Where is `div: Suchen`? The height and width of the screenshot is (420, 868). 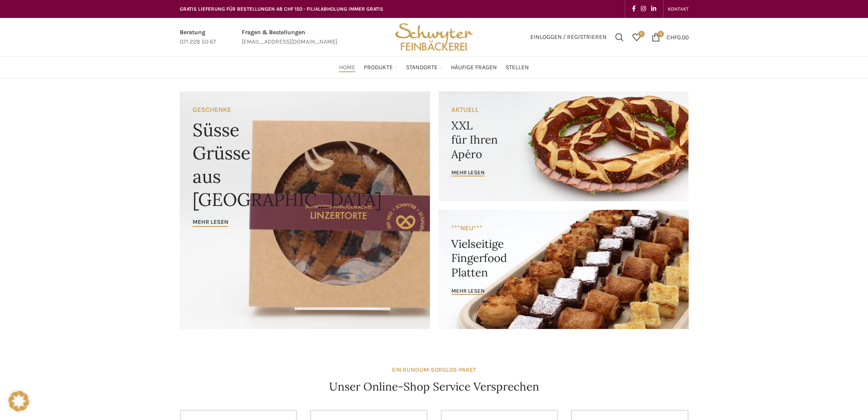 div: Suchen is located at coordinates (620, 37).